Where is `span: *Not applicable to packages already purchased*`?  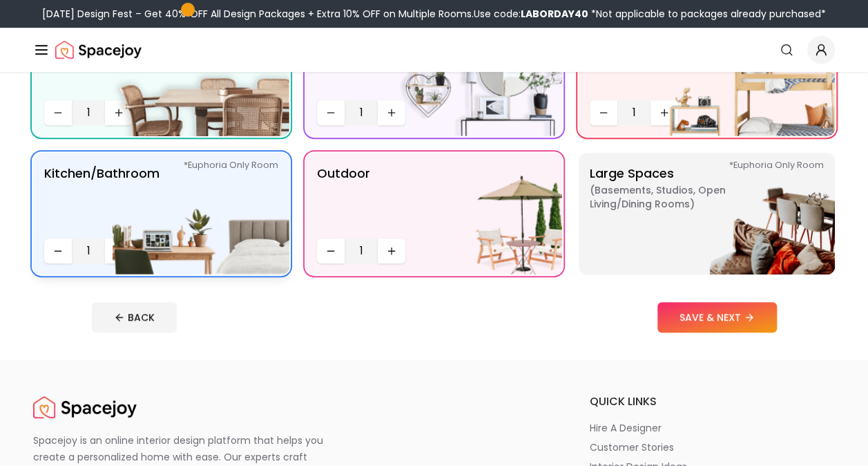 span: *Not applicable to packages already purchased* is located at coordinates (707, 14).